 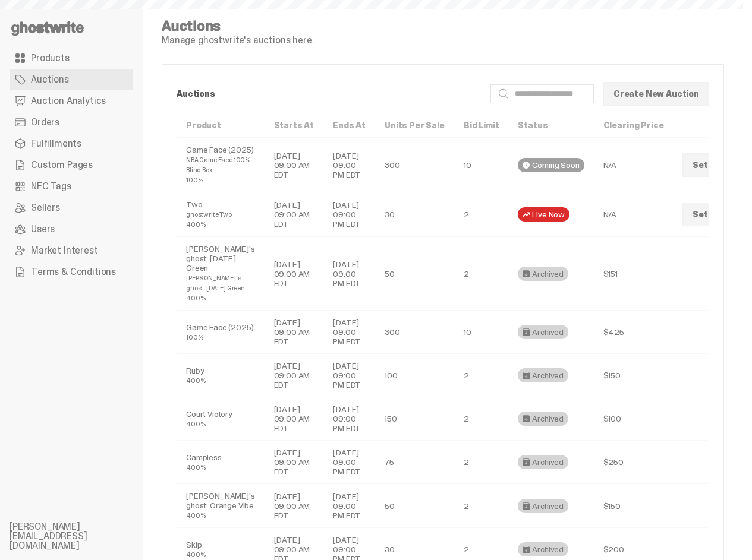 What do you see at coordinates (414, 375) in the screenshot?
I see `td: 100` at bounding box center [414, 375].